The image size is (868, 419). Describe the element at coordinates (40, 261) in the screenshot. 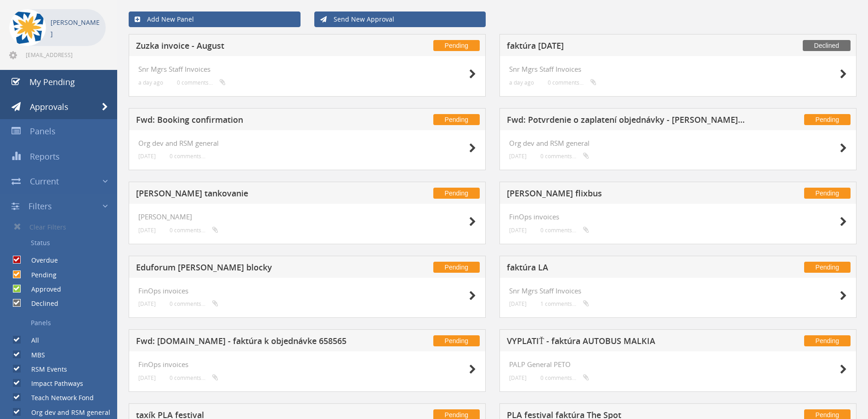

I see `label: Overdue` at that location.